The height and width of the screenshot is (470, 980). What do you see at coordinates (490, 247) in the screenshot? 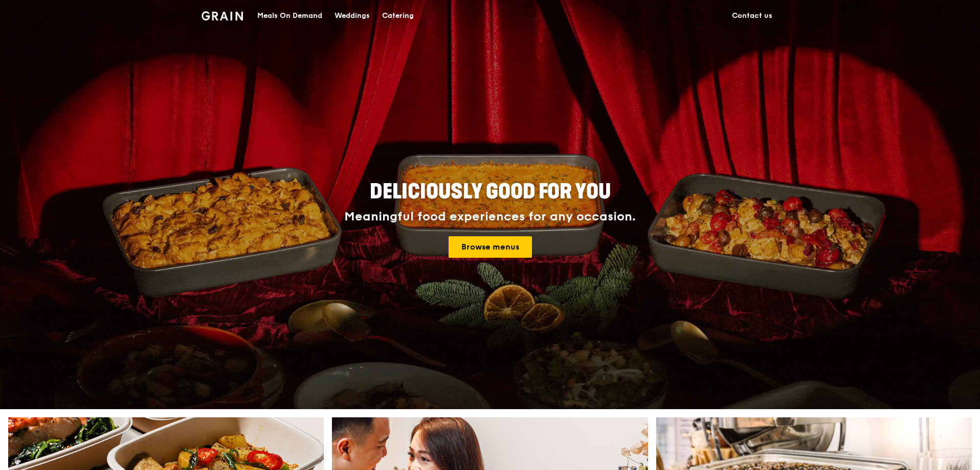
I see `a: Browse menus` at bounding box center [490, 247].